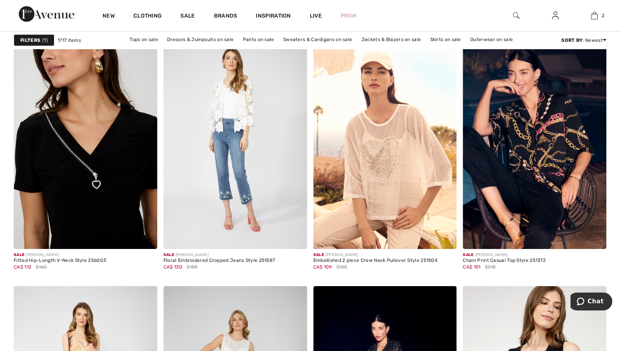 Image resolution: width=620 pixels, height=351 pixels. Describe the element at coordinates (47, 14) in the screenshot. I see `a: 1ère Avenue` at that location.